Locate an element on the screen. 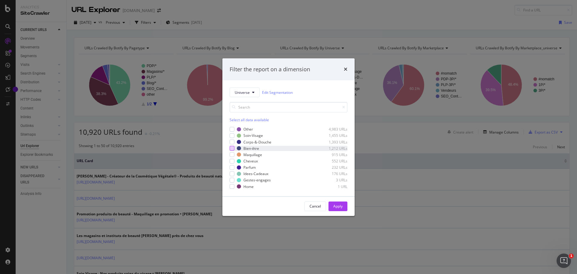 The height and width of the screenshot is (274, 577). a: Edit Segmentation is located at coordinates (277, 92).